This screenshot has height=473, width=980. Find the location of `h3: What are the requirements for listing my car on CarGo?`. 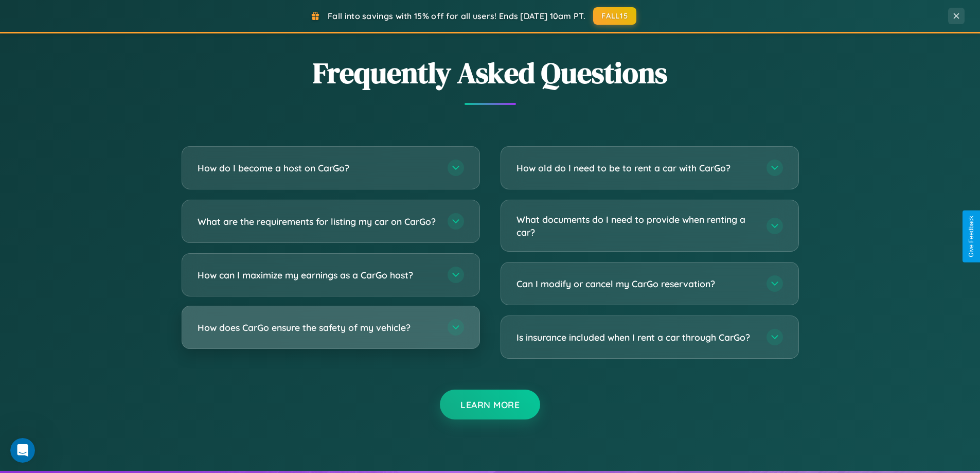

h3: What are the requirements for listing my car on CarGo? is located at coordinates (317, 221).